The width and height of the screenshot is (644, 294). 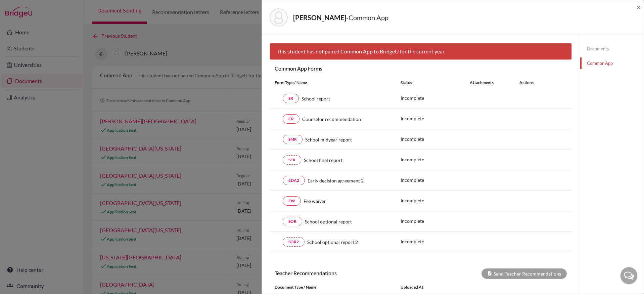 What do you see at coordinates (316, 99) in the screenshot?
I see `span: School report` at bounding box center [316, 99].